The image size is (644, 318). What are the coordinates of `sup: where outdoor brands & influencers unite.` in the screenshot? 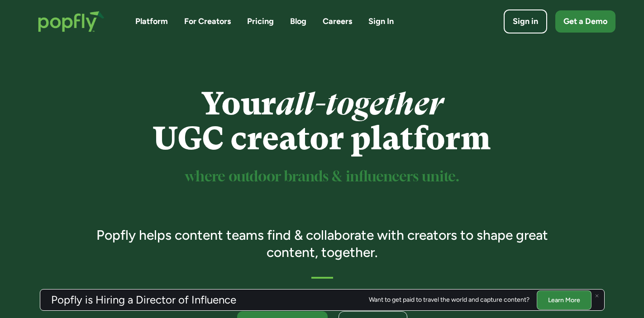 It's located at (322, 177).